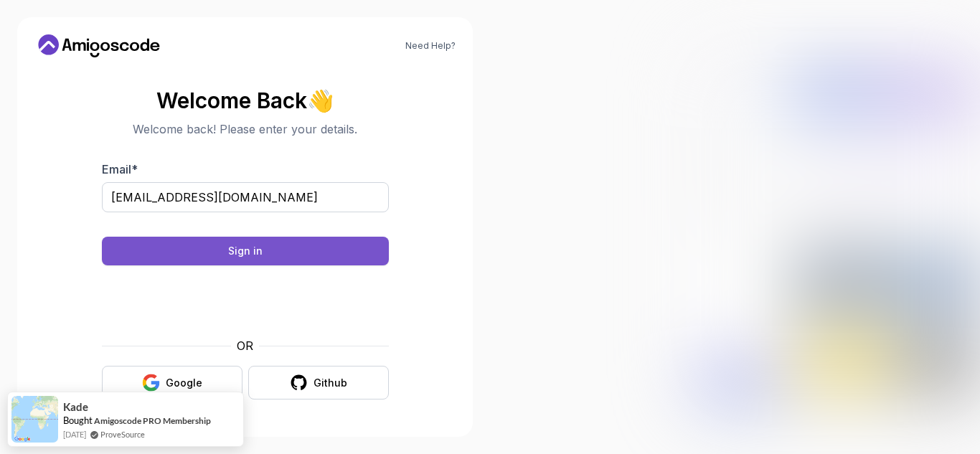  Describe the element at coordinates (184, 383) in the screenshot. I see `div: Google` at that location.